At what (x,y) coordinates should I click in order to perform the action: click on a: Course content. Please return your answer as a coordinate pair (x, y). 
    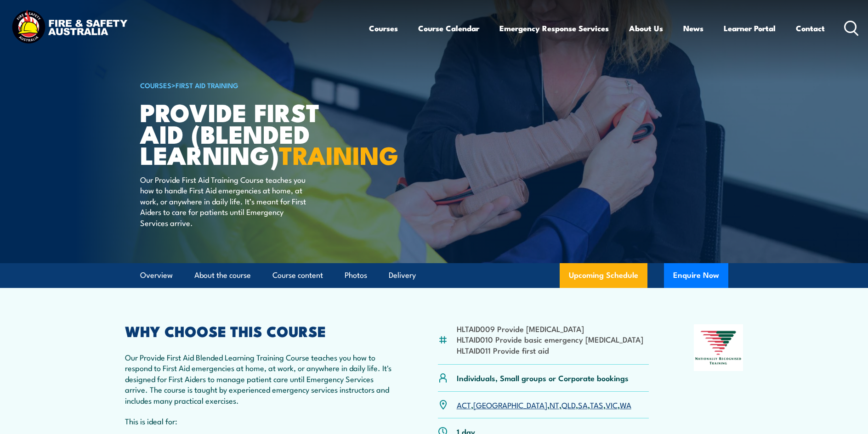
    Looking at the image, I should click on (298, 275).